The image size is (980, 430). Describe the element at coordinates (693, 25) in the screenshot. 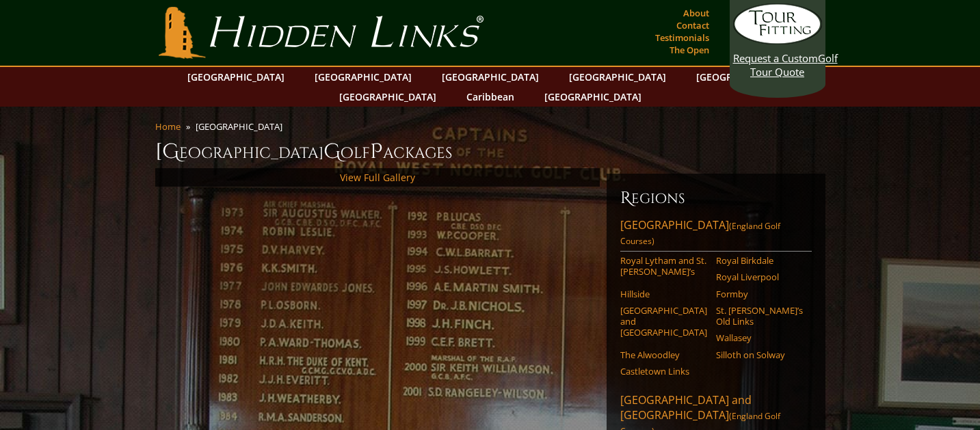

I see `a: Contact` at that location.